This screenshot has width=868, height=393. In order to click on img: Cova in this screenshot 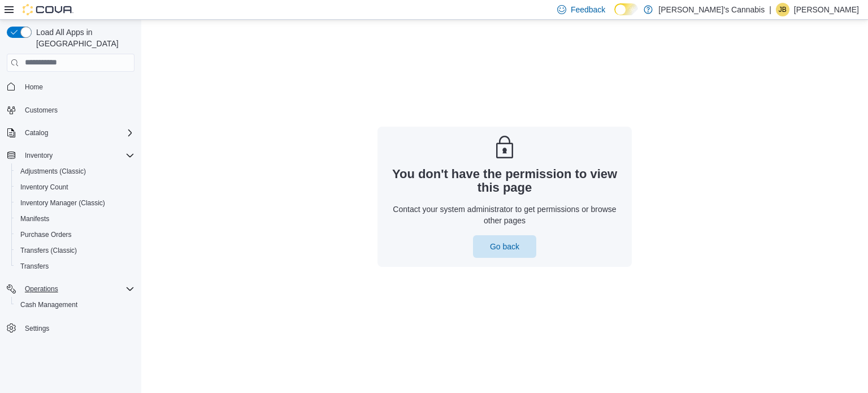, I will do `click(48, 9)`.